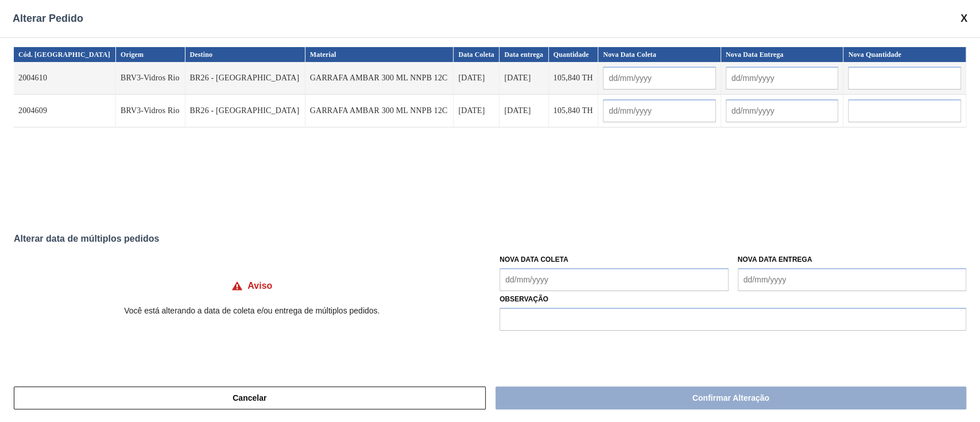  I want to click on label: Observação, so click(732, 299).